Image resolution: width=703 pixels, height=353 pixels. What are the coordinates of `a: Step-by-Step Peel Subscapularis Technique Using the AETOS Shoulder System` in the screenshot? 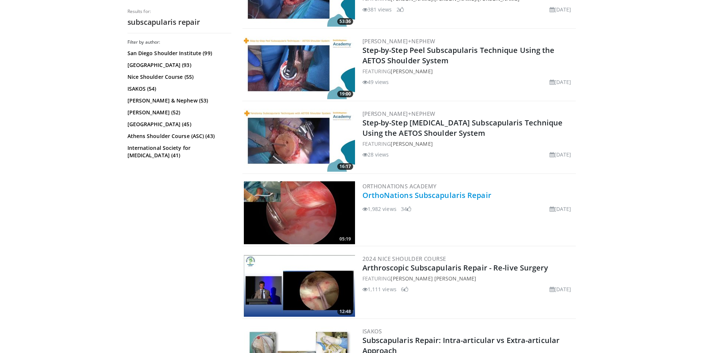 It's located at (458, 55).